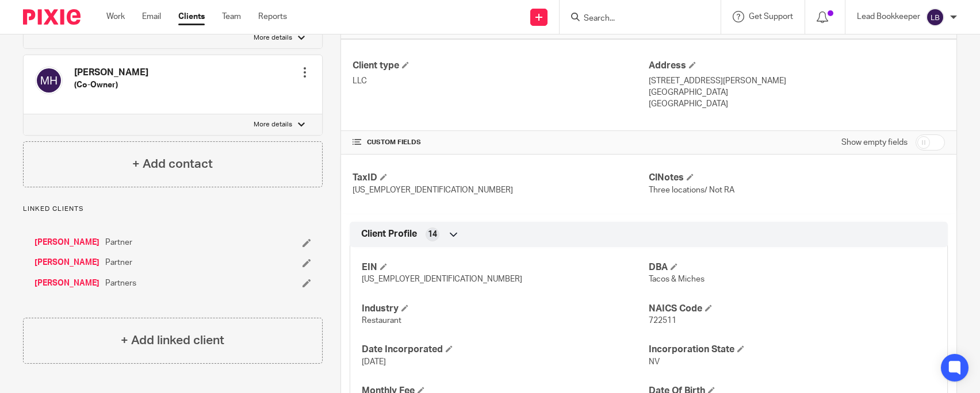 The image size is (980, 393). Describe the element at coordinates (111, 85) in the screenshot. I see `h5: (Co-Owner)` at that location.